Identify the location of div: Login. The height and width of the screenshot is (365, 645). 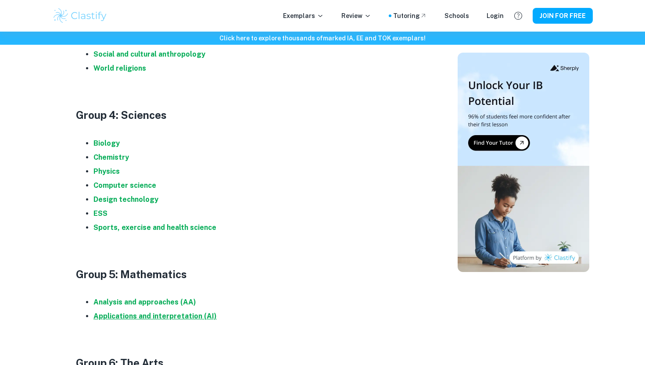
(495, 16).